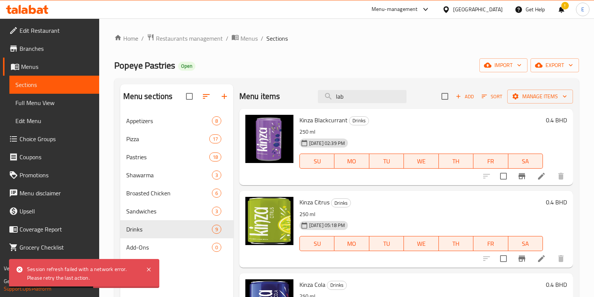 Image resolution: width=594 pixels, height=297 pixels. What do you see at coordinates (51, 211) in the screenshot?
I see `a: Upsell` at bounding box center [51, 211].